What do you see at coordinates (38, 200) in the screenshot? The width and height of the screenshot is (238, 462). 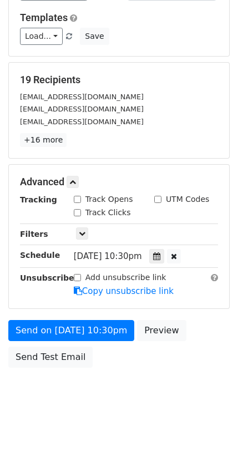 I see `strong: Tracking` at bounding box center [38, 200].